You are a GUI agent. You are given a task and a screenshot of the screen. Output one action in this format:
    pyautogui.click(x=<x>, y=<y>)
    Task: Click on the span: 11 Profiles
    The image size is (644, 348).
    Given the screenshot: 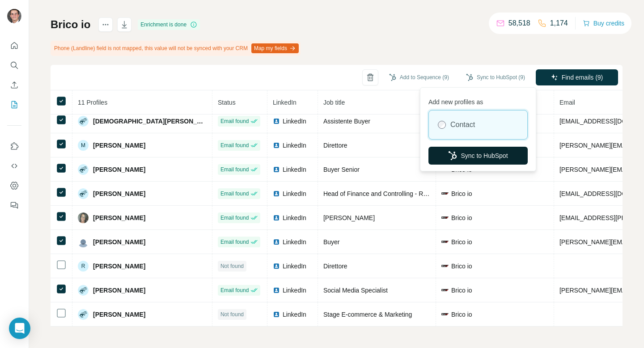 What is the action you would take?
    pyautogui.click(x=93, y=102)
    